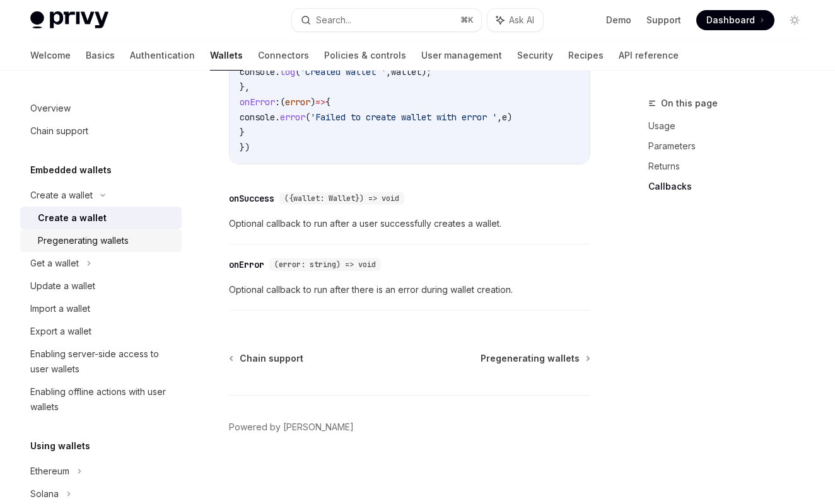  I want to click on a: Update a wallet, so click(101, 286).